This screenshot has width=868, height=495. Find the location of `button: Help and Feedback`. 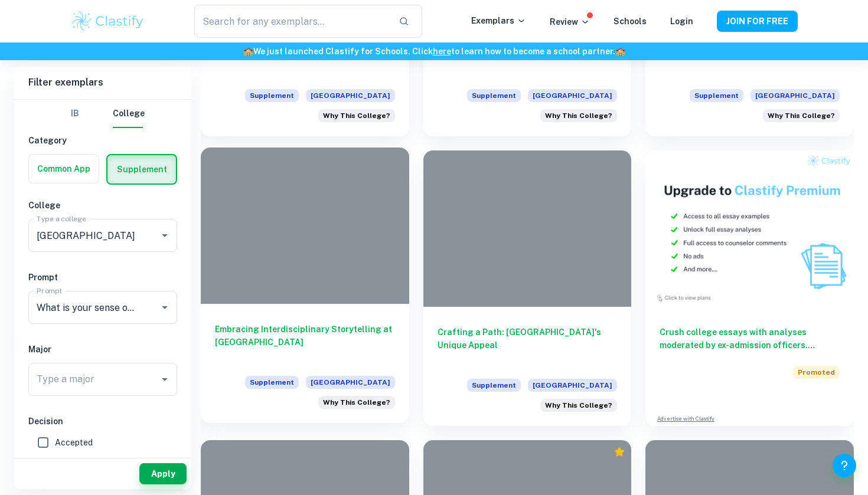

button: Help and Feedback is located at coordinates (844, 466).